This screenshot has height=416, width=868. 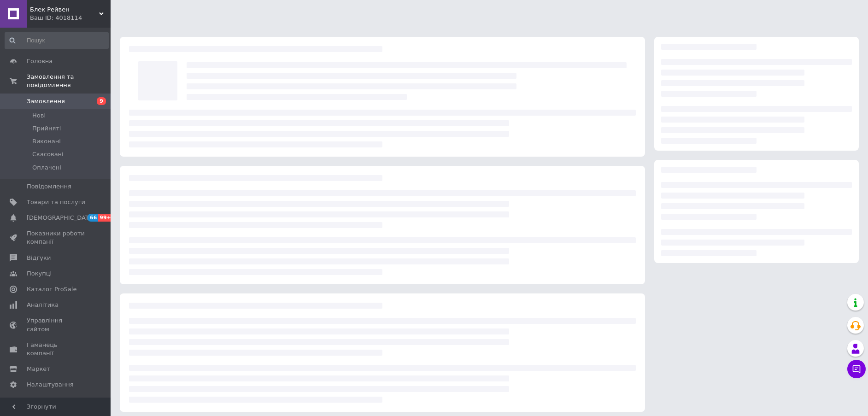 I want to click on button: Чат з покупцем, so click(x=857, y=369).